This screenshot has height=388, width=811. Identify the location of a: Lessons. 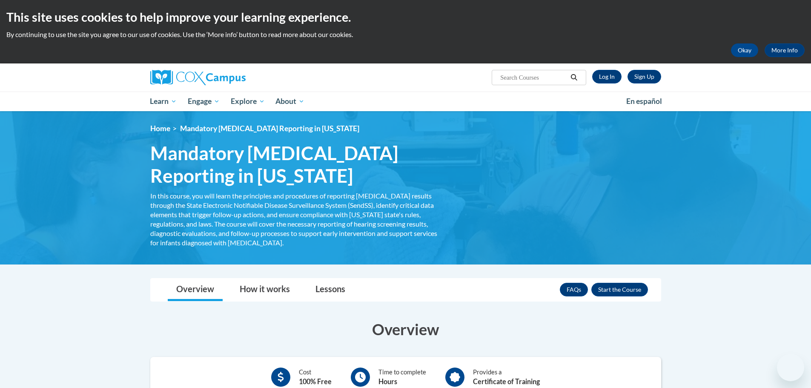
(330, 289).